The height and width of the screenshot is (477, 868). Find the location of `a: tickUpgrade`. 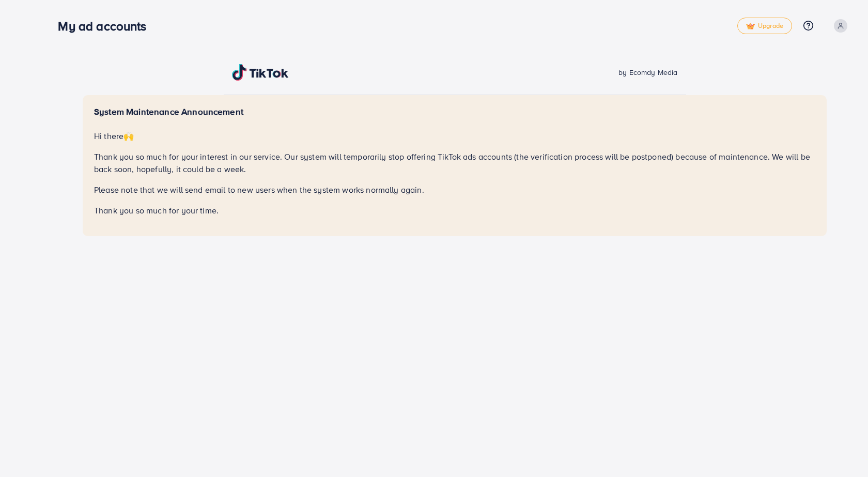

a: tickUpgrade is located at coordinates (765, 26).